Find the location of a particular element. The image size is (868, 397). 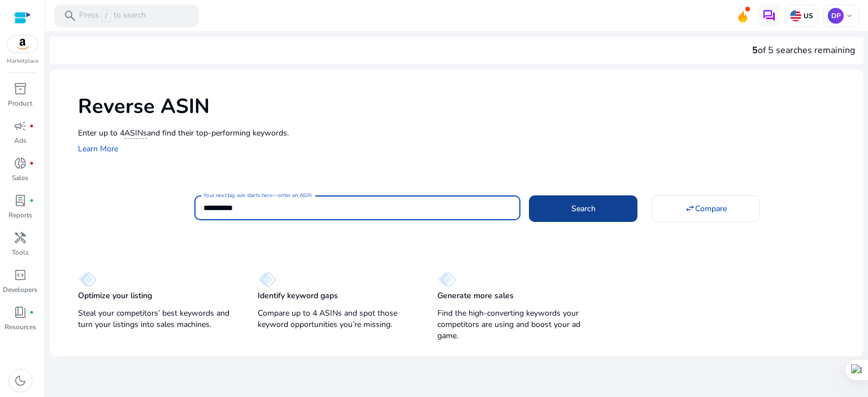

p: Compare up to 4 ASINs and spot those keyword opportunities you’re missing. is located at coordinates (336, 319).